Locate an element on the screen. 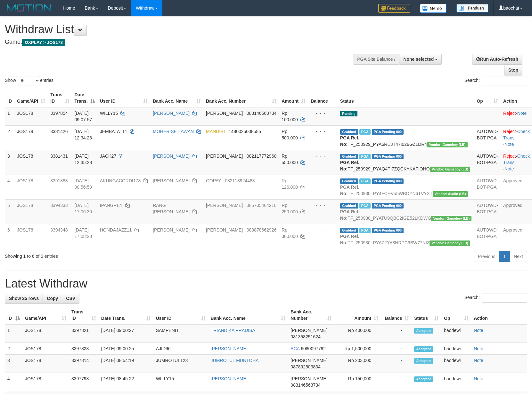 Image resolution: width=532 pixels, height=394 pixels. div: PGA Site Balance / is located at coordinates (376, 59).